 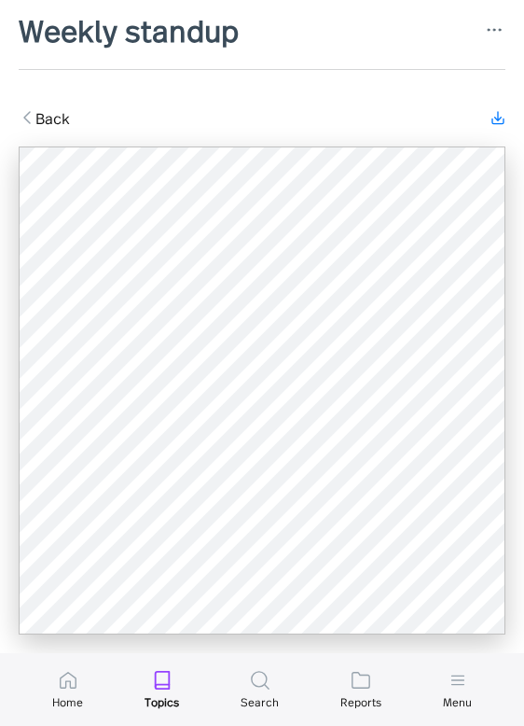 I want to click on div: Weekly standup, so click(x=129, y=30).